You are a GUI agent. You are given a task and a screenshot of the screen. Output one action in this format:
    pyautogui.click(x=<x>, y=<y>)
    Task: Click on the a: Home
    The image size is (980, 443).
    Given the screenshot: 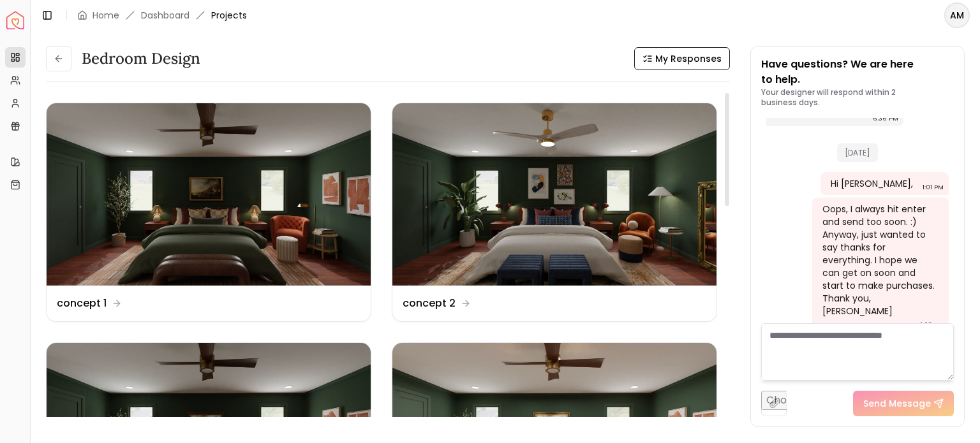 What is the action you would take?
    pyautogui.click(x=106, y=15)
    